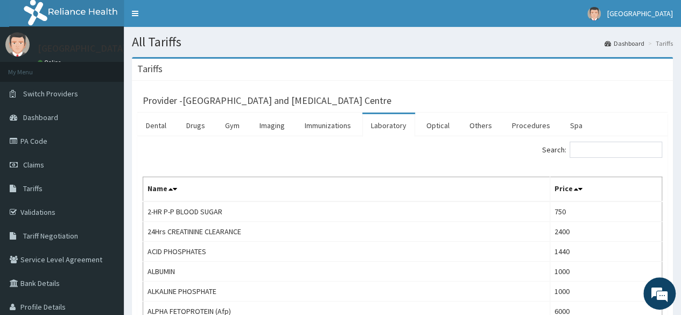  Describe the element at coordinates (606, 190) in the screenshot. I see `th: Price` at that location.